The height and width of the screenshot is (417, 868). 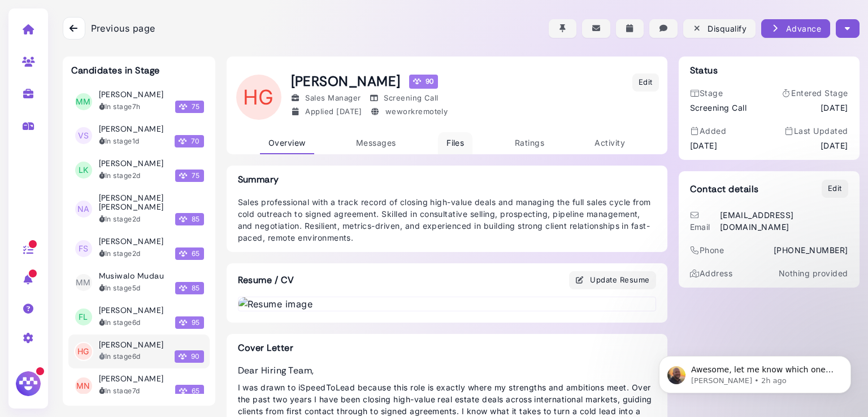 I want to click on a: Messages, so click(x=376, y=143).